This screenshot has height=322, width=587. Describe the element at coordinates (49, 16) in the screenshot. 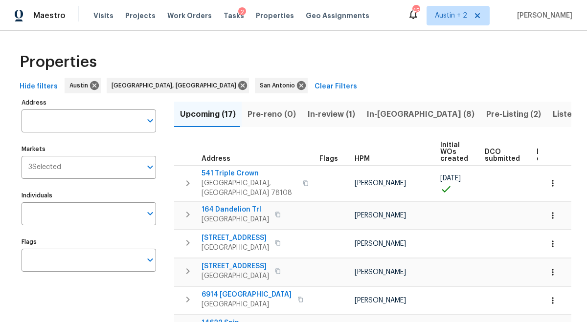

I see `span: Maestro` at that location.